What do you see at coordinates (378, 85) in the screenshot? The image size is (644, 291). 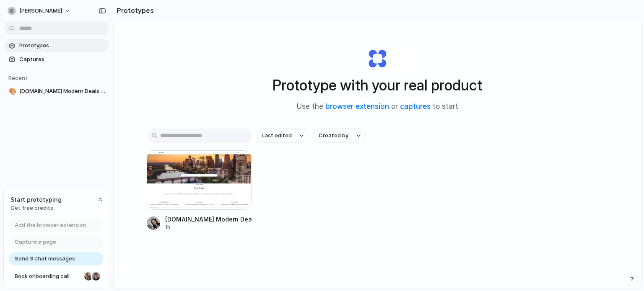 I see `h1: Prototype with your real product` at bounding box center [378, 85].